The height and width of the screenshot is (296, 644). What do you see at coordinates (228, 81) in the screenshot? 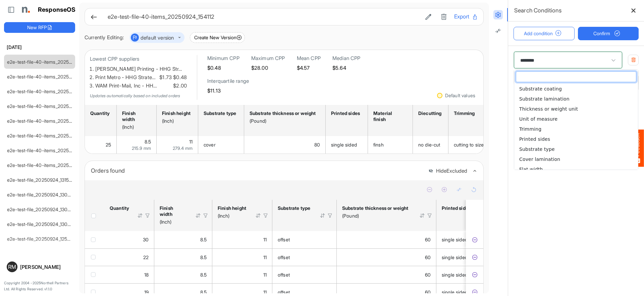
I see `h6: Interquartile range` at bounding box center [228, 81].